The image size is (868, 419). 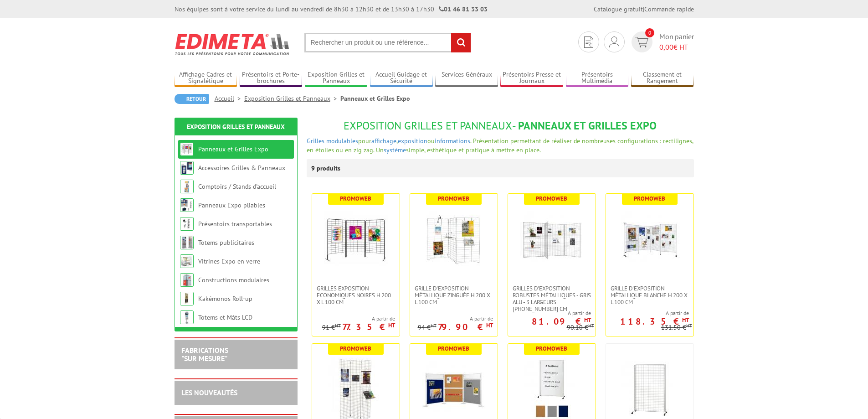 What do you see at coordinates (187, 318) in the screenshot?
I see `img: Totems et Mâts LCD` at bounding box center [187, 318].